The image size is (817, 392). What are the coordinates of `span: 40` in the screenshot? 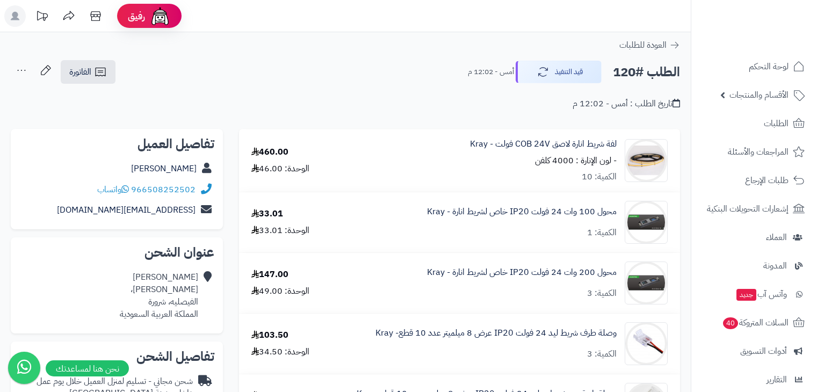 It's located at (731, 323).